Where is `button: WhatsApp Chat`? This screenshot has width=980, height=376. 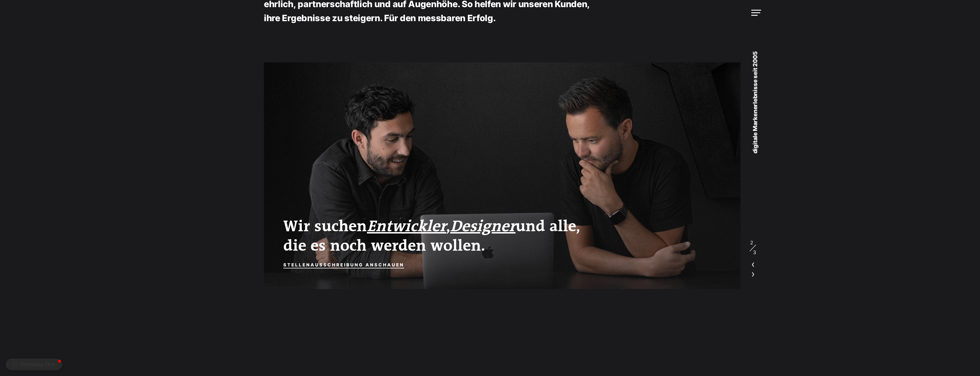
button: WhatsApp Chat is located at coordinates (34, 364).